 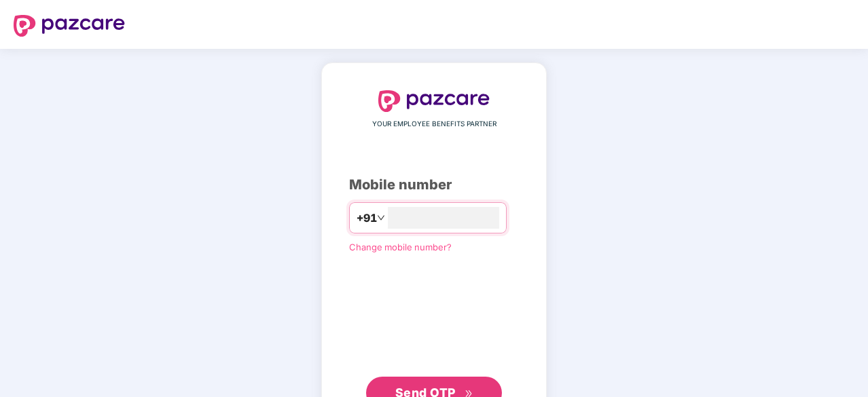 I want to click on a: Change mobile number?, so click(x=400, y=247).